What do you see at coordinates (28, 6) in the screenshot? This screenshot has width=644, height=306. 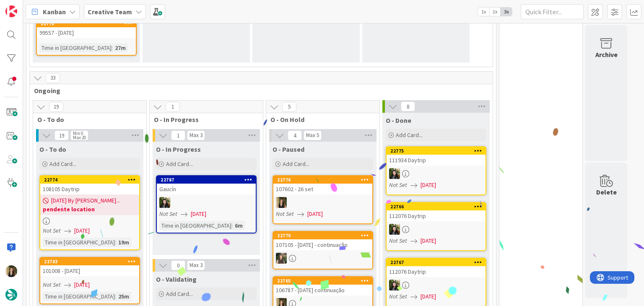 I see `span: Support` at bounding box center [28, 6].